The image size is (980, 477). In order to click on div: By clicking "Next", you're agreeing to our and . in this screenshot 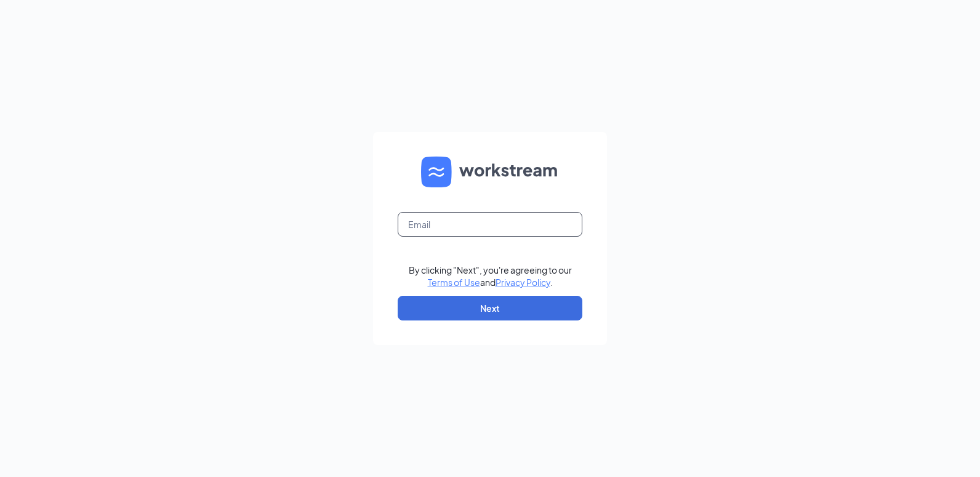, I will do `click(490, 276)`.